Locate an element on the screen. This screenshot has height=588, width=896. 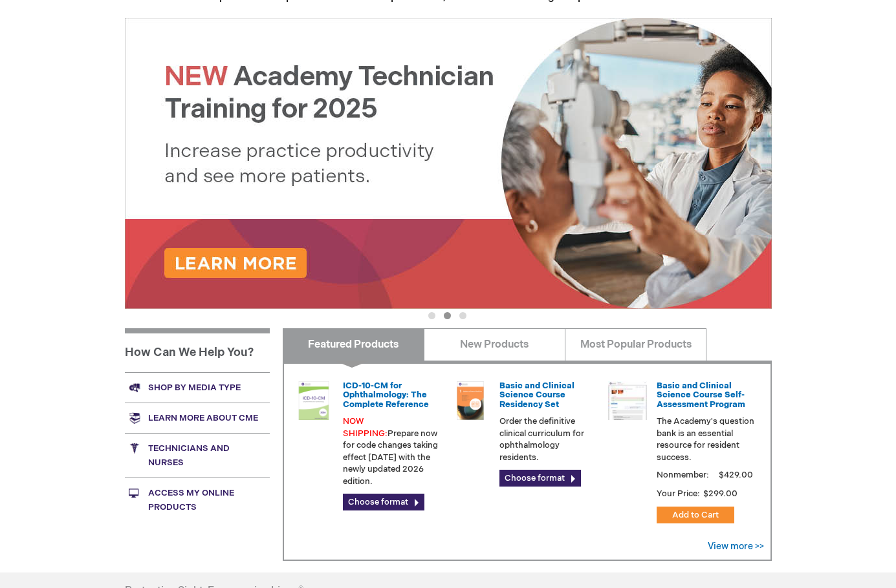
a: Shop by media type is located at coordinates (198, 387).